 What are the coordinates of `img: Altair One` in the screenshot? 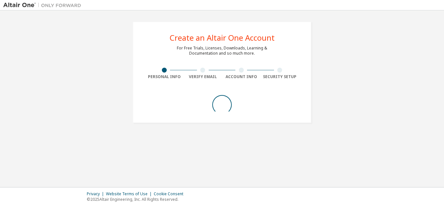 It's located at (44, 5).